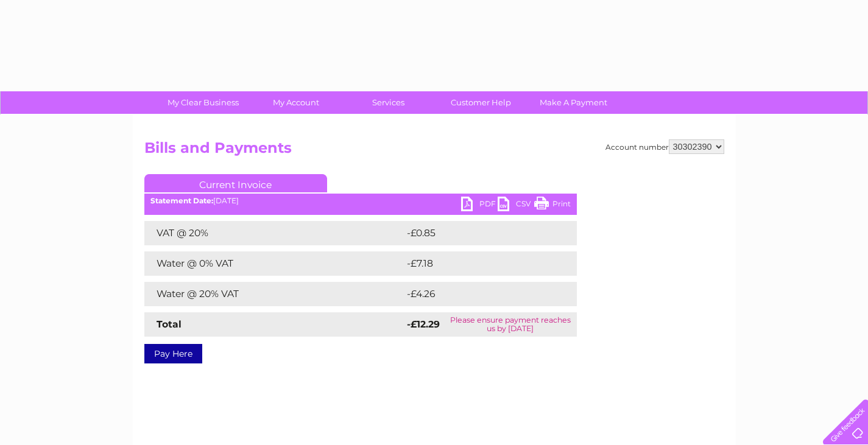 The width and height of the screenshot is (868, 445). I want to click on strong: Total, so click(168, 324).